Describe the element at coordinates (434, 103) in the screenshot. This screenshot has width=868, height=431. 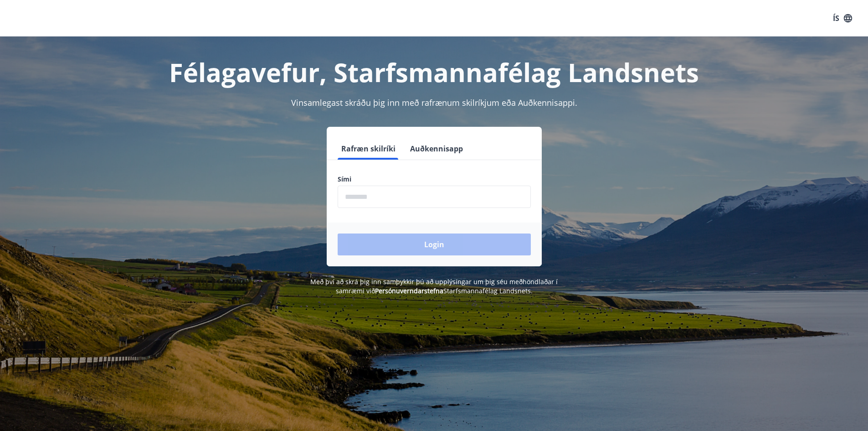
I see `span: Vinsamlegast skráðu þig inn með rafrænum skilríkjum eða Auðkennisappi.` at that location.